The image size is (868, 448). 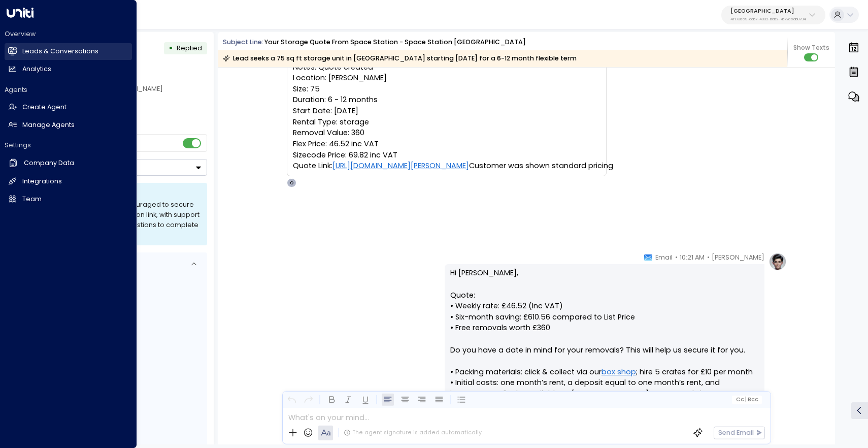 I want to click on a: box shop, so click(x=619, y=373).